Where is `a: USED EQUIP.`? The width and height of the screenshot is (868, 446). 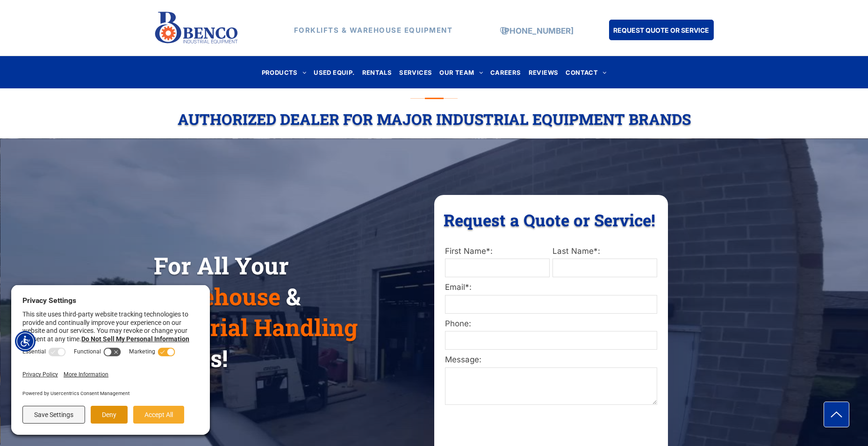
a: USED EQUIP. is located at coordinates (334, 72).